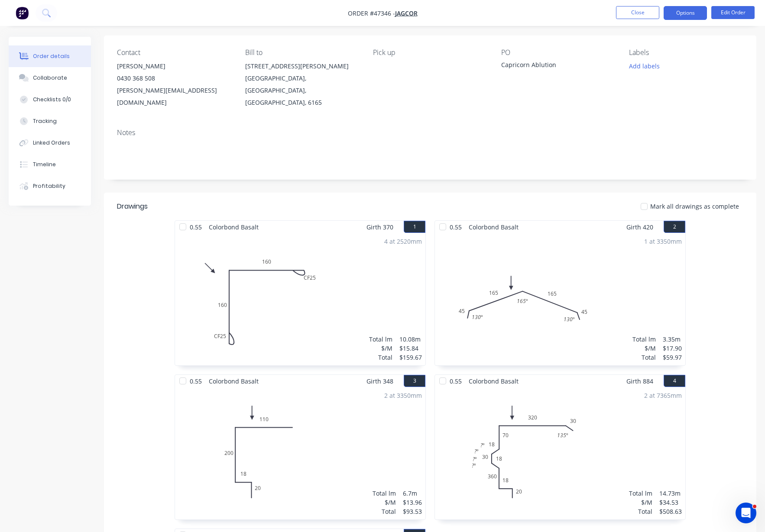  What do you see at coordinates (403, 241) in the screenshot?
I see `div: 4 at 2520mm` at bounding box center [403, 241].